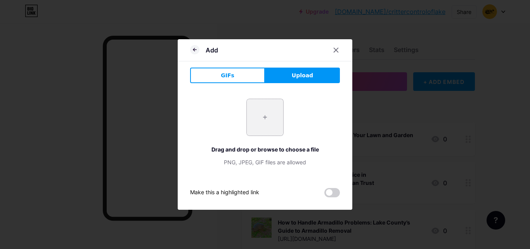  I want to click on div: Drag and drop or browse to choose a file, so click(265, 149).